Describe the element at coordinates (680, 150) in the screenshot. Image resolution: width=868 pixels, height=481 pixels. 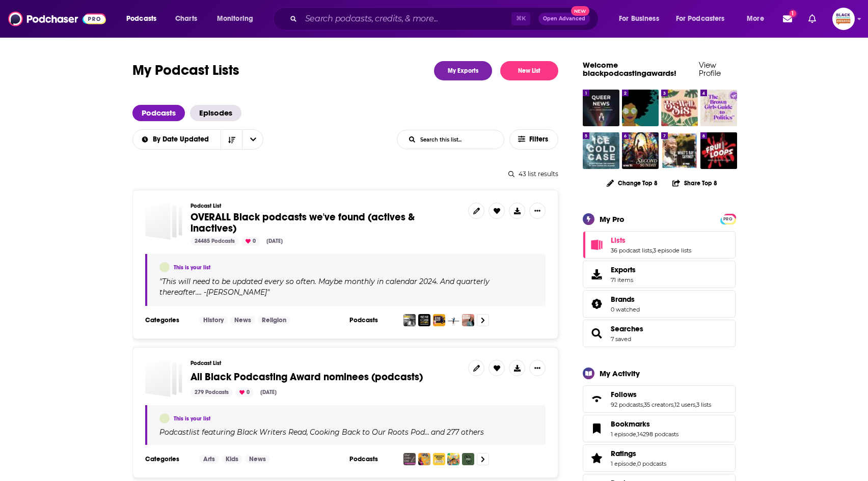
I see `a: What's Ray Saying?` at that location.